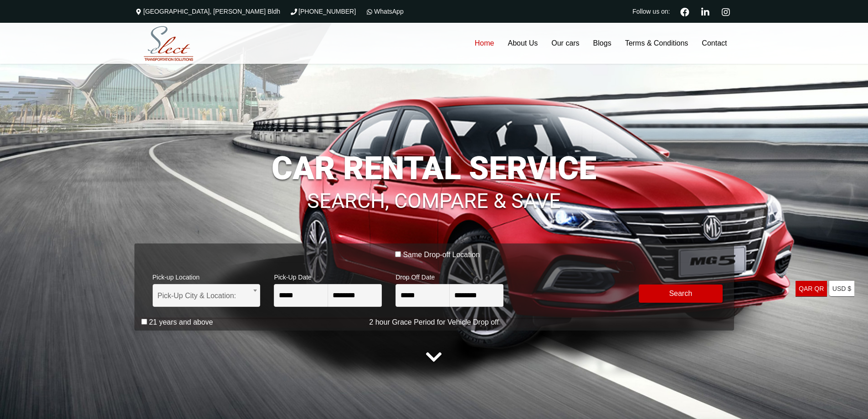  Describe the element at coordinates (657, 44) in the screenshot. I see `a: Terms & Conditions` at that location.